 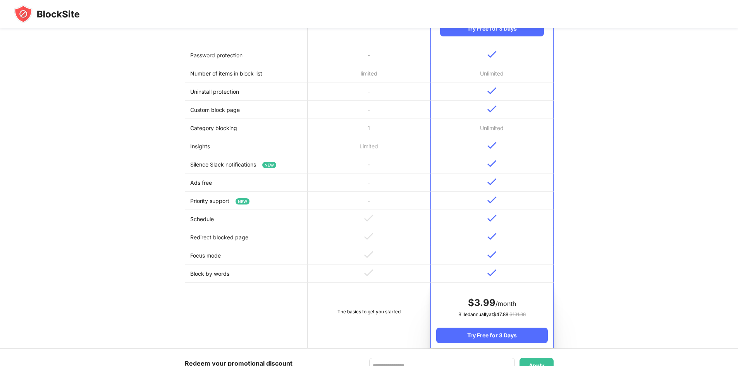 What do you see at coordinates (246, 146) in the screenshot?
I see `td: Insights` at bounding box center [246, 146].